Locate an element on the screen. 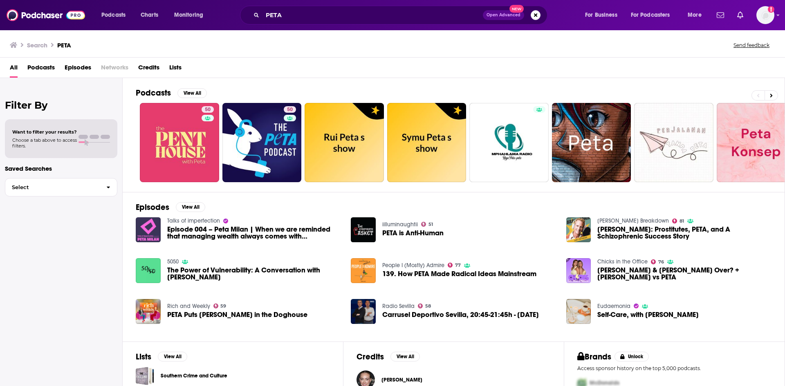 The width and height of the screenshot is (785, 386). span: For Podcasters is located at coordinates (650, 15).